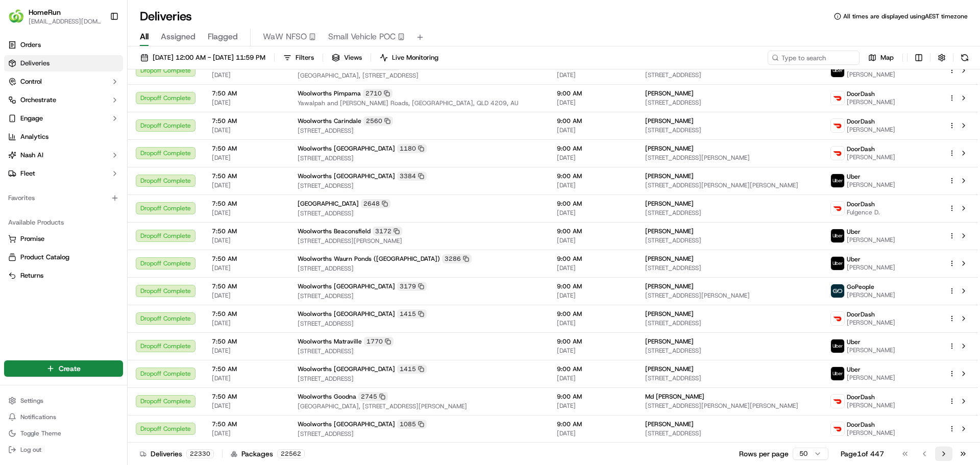 The width and height of the screenshot is (980, 465). I want to click on div: Packages, so click(267, 454).